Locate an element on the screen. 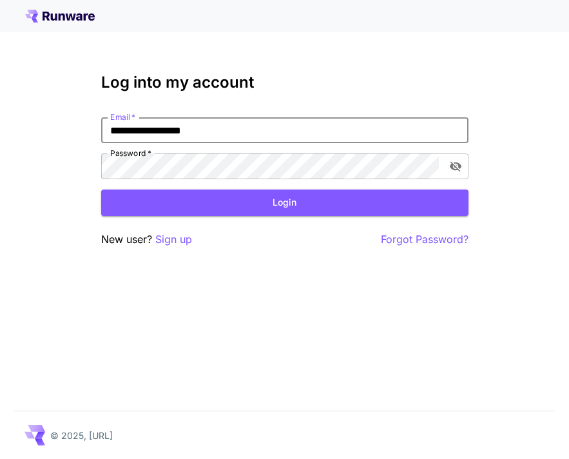 The image size is (569, 459). label: Email is located at coordinates (122, 117).